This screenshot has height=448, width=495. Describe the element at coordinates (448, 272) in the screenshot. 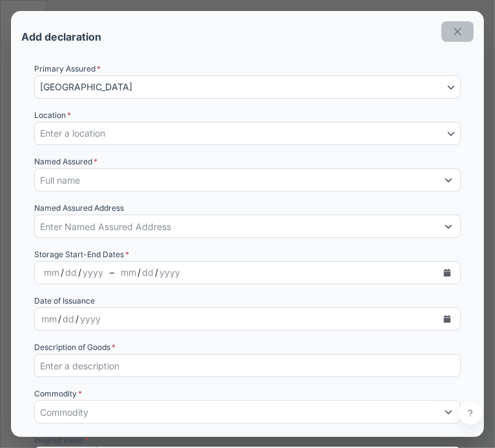

I see `button: Storage Date Range` at that location.